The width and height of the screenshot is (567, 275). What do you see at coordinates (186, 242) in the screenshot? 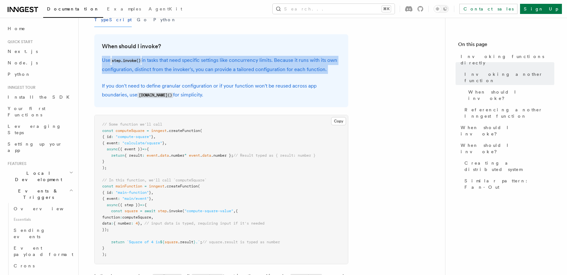
I see `span: .result` at bounding box center [186, 242].